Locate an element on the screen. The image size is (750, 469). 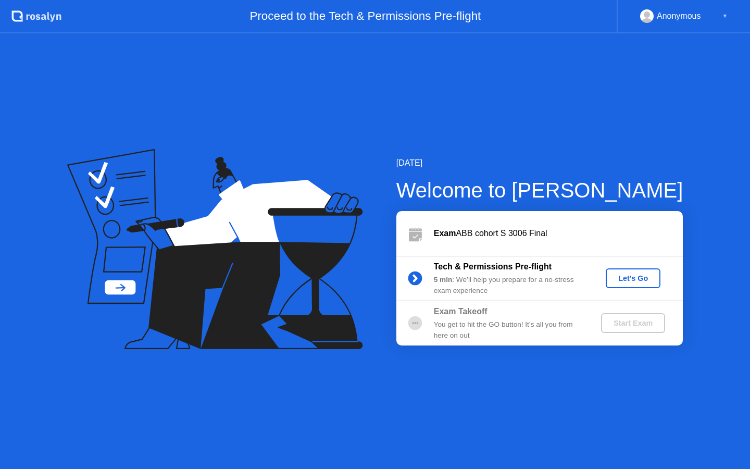
div: Anonymous is located at coordinates (679, 16).